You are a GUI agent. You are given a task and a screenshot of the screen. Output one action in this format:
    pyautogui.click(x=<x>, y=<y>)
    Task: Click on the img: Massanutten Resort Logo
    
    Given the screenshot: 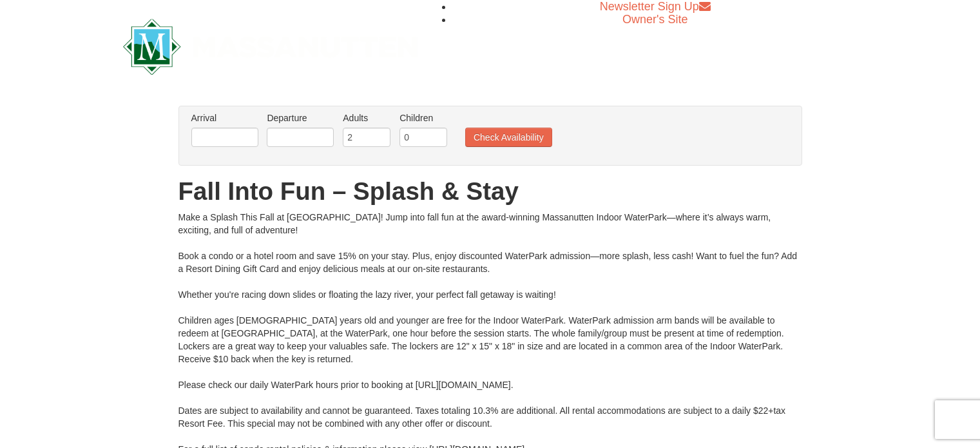 What is the action you would take?
    pyautogui.click(x=271, y=46)
    